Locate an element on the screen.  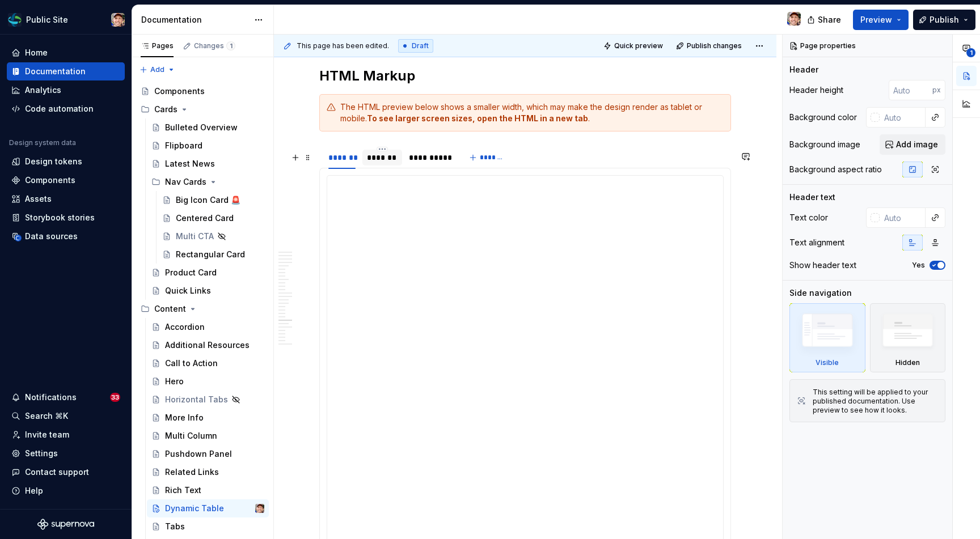
div: Side navigation is located at coordinates (821, 293).